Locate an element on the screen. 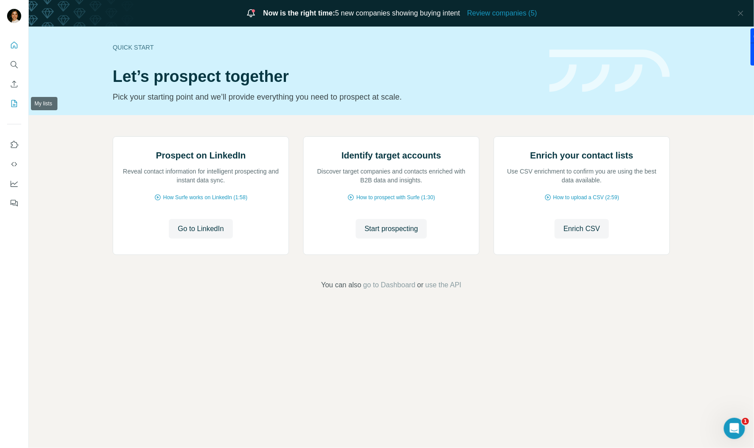  button: Quick start is located at coordinates (14, 45).